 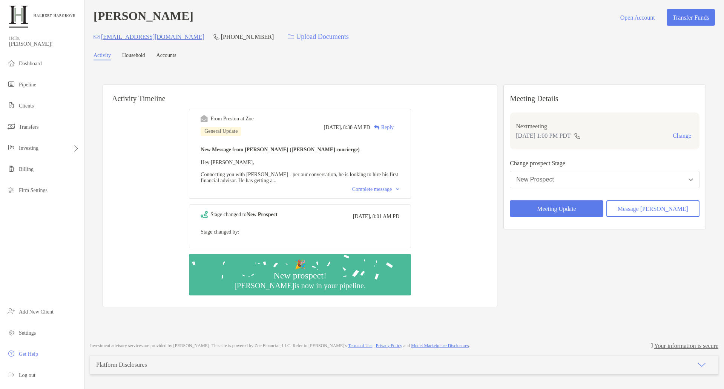 I want to click on div: Platform Disclosures, so click(x=121, y=365).